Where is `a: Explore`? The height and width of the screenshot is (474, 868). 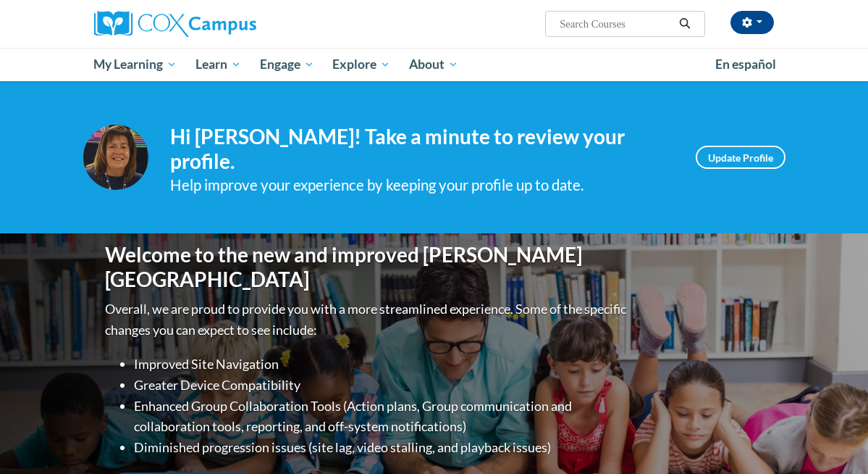 a: Explore is located at coordinates (361, 64).